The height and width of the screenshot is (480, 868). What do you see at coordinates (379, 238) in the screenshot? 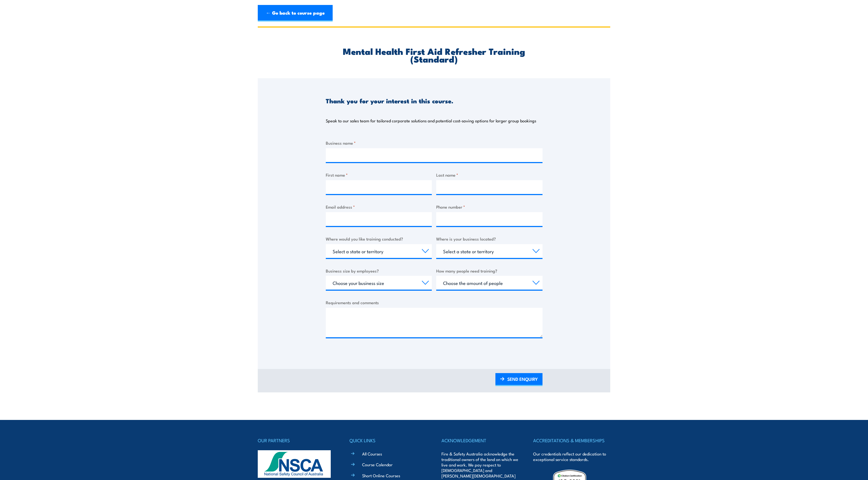
I see `label: Where would you like training conducted?` at bounding box center [379, 238].